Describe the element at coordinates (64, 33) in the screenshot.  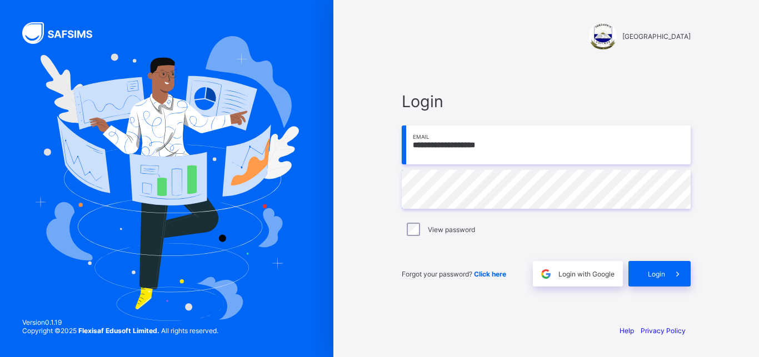
I see `img: SAFSIMS Logo` at that location.